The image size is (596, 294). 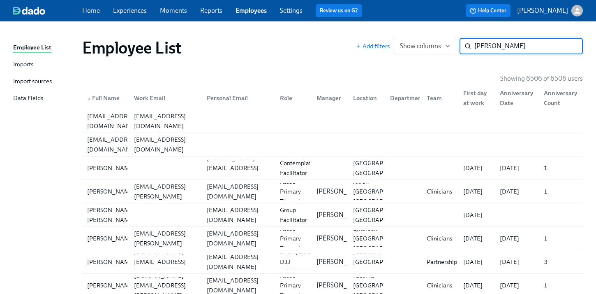 What do you see at coordinates (29, 11) in the screenshot?
I see `img: dado` at bounding box center [29, 11].